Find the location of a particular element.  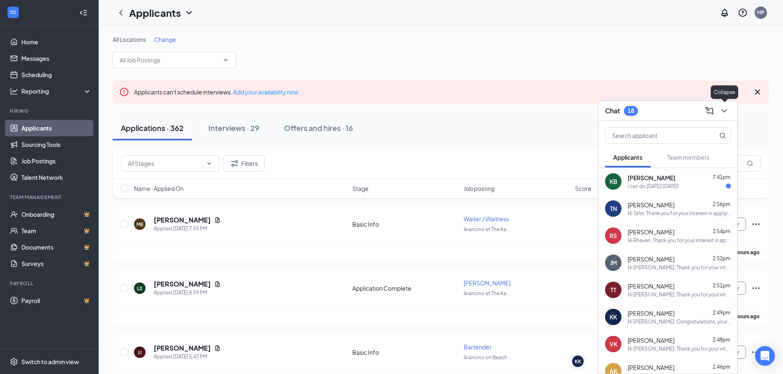

span: Stage is located at coordinates (360, 189).